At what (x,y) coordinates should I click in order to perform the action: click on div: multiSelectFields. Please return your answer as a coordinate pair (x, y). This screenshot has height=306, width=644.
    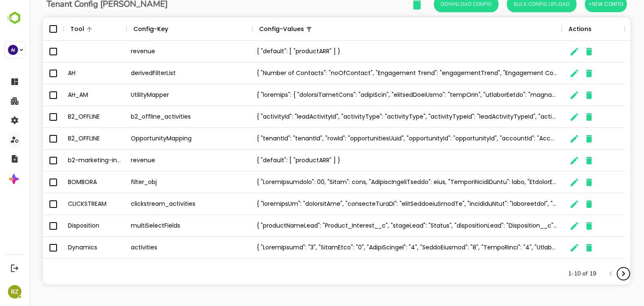
    Looking at the image, I should click on (160, 226).